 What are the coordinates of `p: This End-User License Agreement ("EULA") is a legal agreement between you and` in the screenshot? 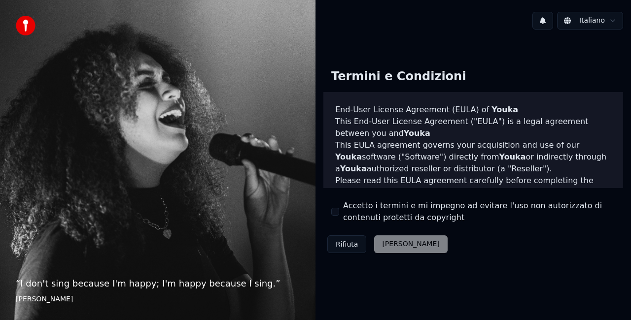 It's located at (473, 128).